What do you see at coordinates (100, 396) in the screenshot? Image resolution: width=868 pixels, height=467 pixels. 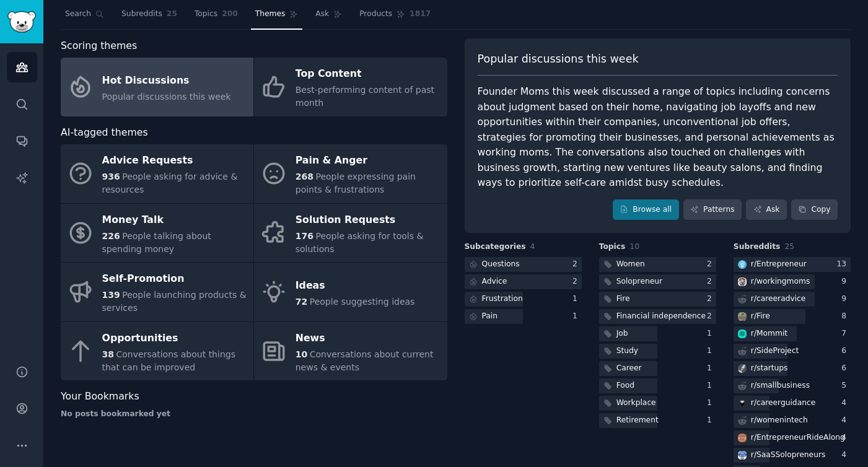 I see `span: Your Bookmarks` at bounding box center [100, 396].